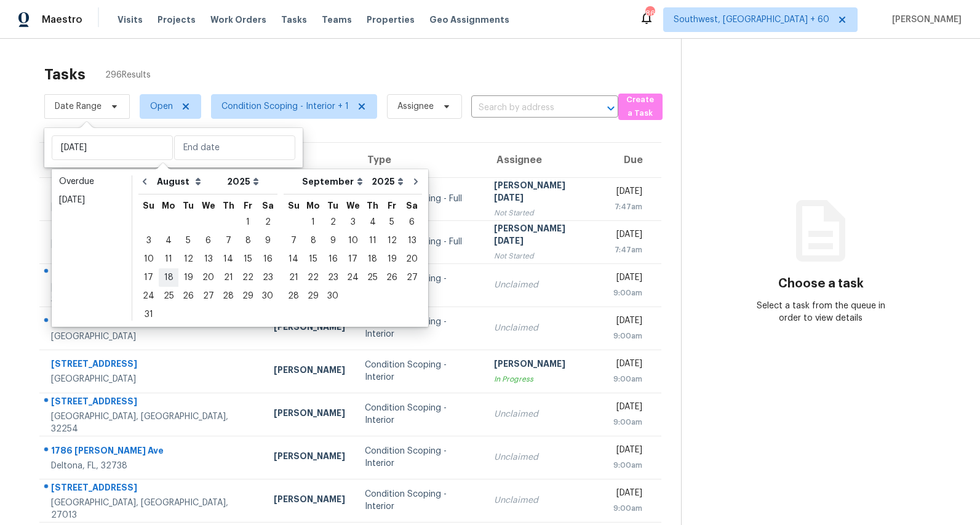  I want to click on div: Wed Aug 20 2025, so click(208, 277).